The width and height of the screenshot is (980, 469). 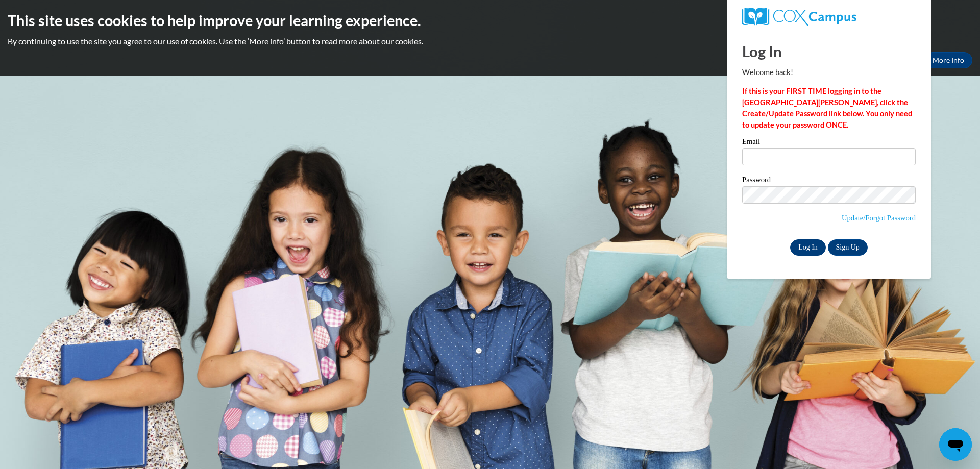 What do you see at coordinates (829, 73) in the screenshot?
I see `p: Welcome back!` at bounding box center [829, 73].